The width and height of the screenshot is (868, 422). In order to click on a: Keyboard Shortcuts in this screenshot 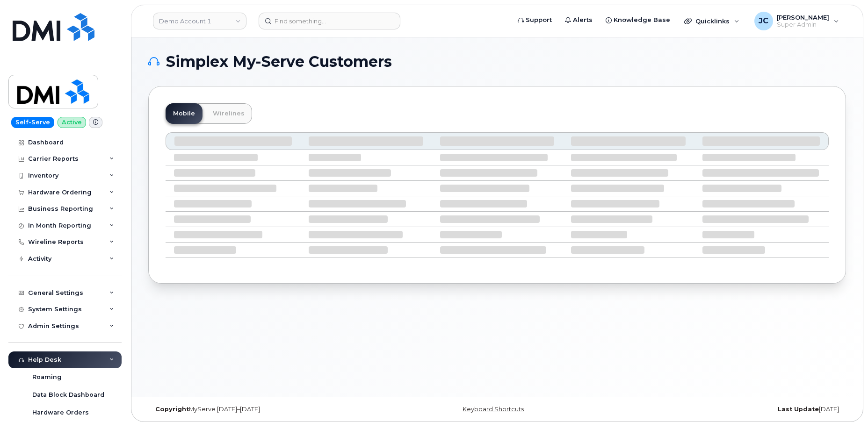, I will do `click(493, 409)`.